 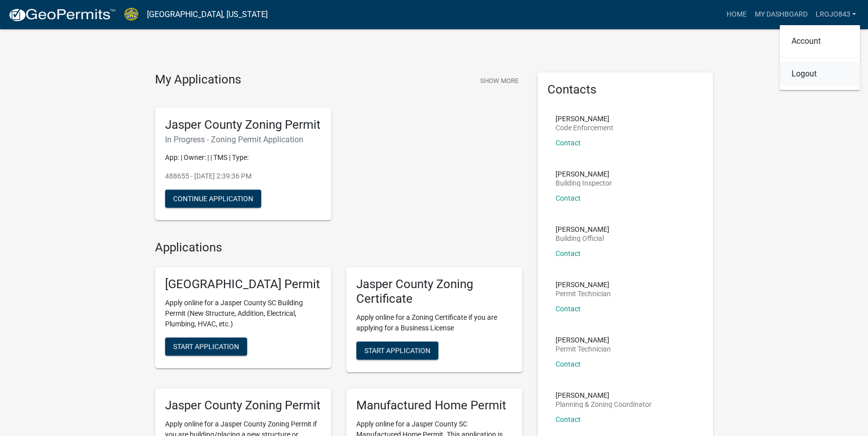 I want to click on p: Apply online for a Zoning Certificate if you are applying for a Business License, so click(x=434, y=323).